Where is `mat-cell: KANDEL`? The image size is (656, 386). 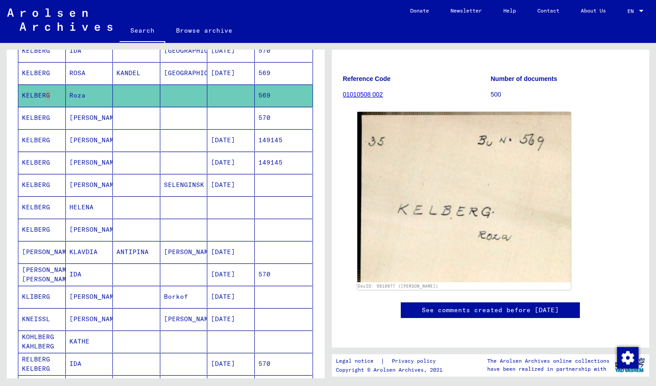 mat-cell: KANDEL is located at coordinates (136, 73).